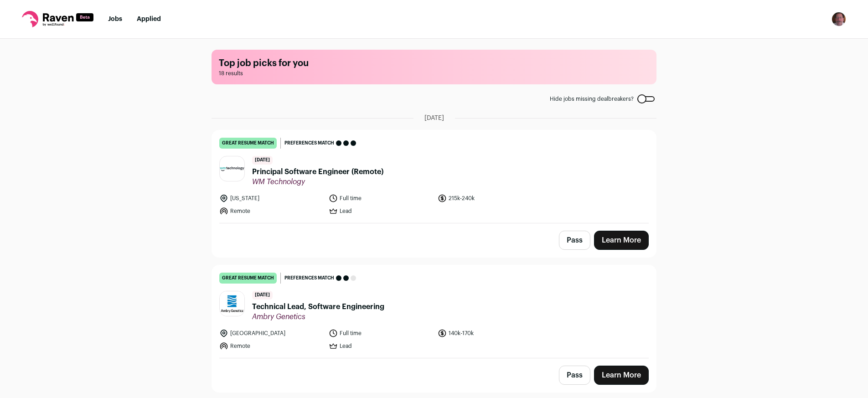 Image resolution: width=868 pixels, height=398 pixels. What do you see at coordinates (149, 19) in the screenshot?
I see `a: Applied` at bounding box center [149, 19].